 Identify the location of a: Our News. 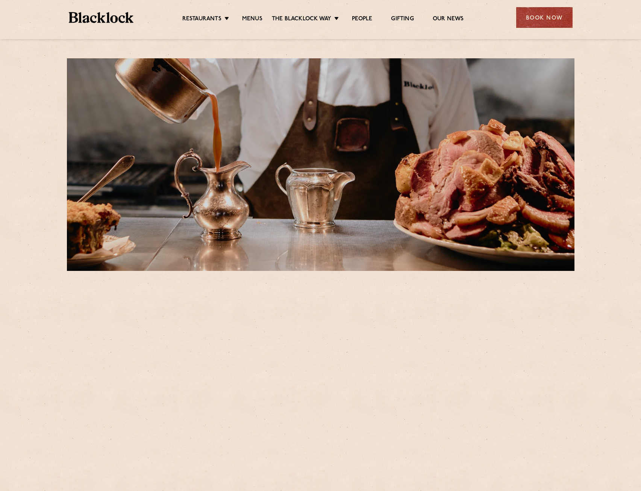
(448, 20).